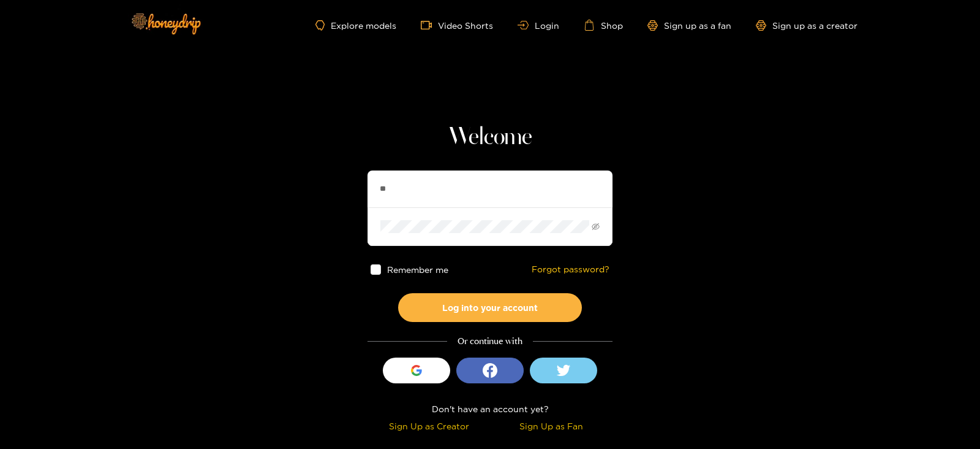 This screenshot has height=449, width=980. What do you see at coordinates (538, 25) in the screenshot?
I see `a: Login` at bounding box center [538, 25].